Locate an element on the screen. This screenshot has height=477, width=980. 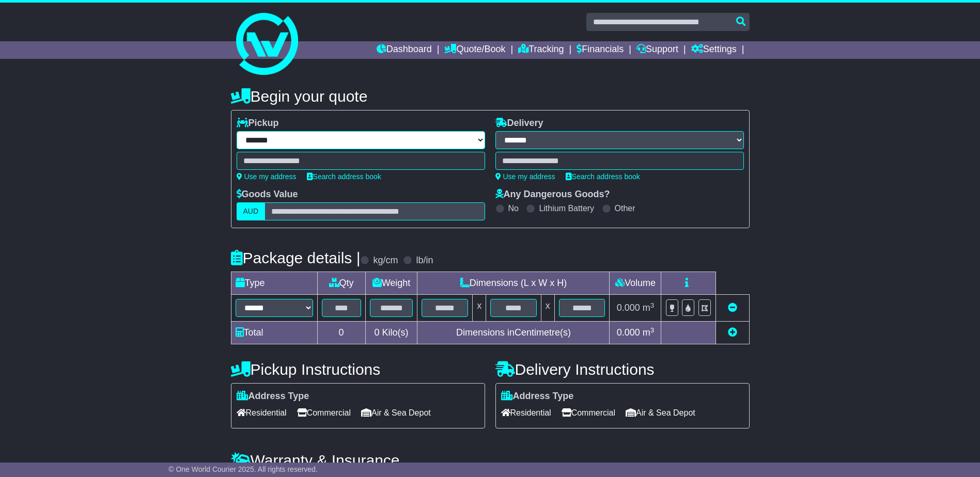
label: Other is located at coordinates (625, 208).